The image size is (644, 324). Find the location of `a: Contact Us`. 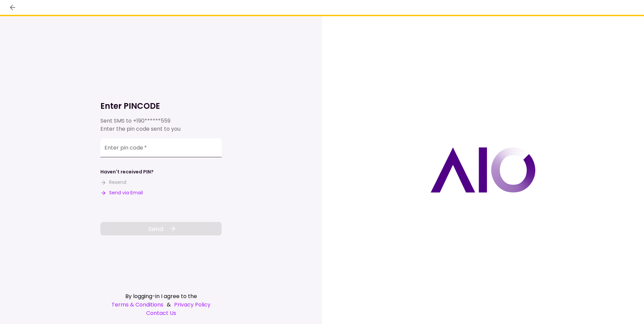

a: Contact Us is located at coordinates (161, 313).